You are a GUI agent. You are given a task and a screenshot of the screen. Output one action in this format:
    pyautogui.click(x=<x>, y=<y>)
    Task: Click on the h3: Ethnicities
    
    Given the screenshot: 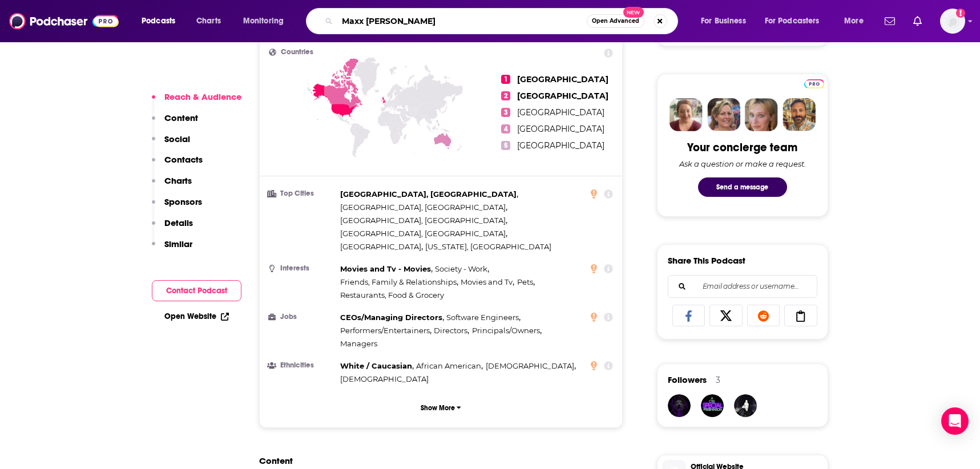 What is the action you would take?
    pyautogui.click(x=302, y=365)
    